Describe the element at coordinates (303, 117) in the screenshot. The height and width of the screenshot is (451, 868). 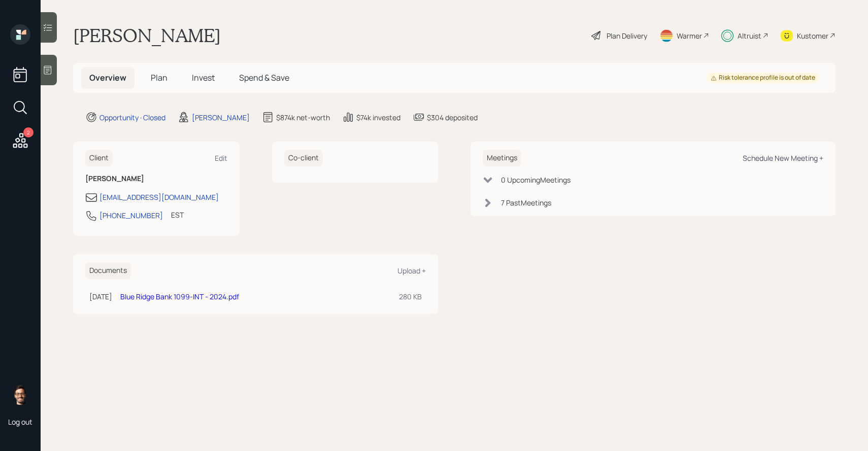
I see `div: $874k net-worth` at that location.